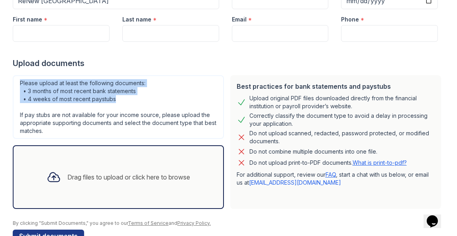 The height and width of the screenshot is (236, 457). Describe the element at coordinates (129, 177) in the screenshot. I see `div: Drag files to upload or click here to browse` at that location.